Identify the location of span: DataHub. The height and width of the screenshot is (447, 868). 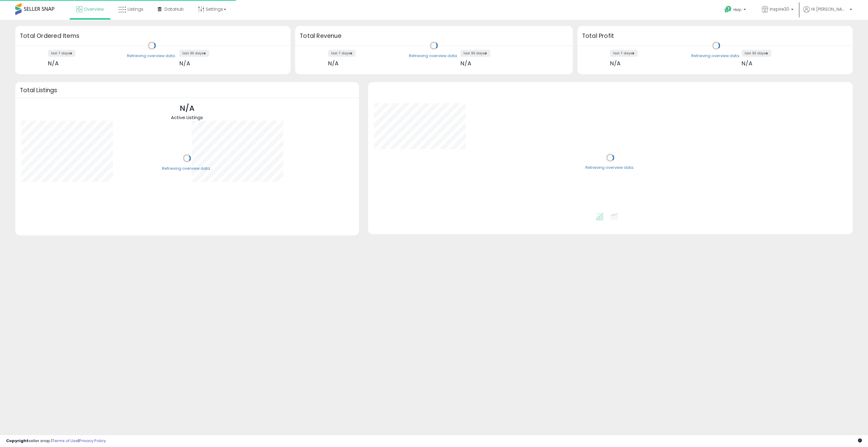
(174, 9).